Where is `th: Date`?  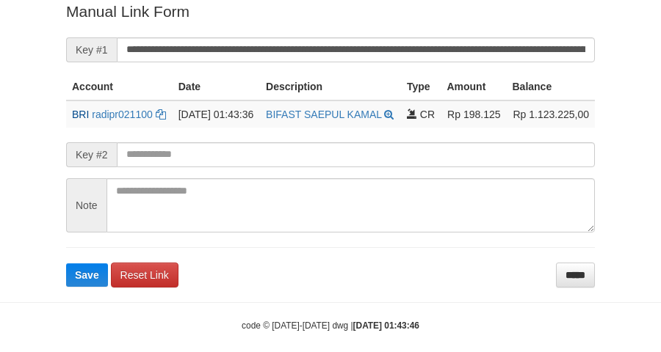
th: Date is located at coordinates (216, 87).